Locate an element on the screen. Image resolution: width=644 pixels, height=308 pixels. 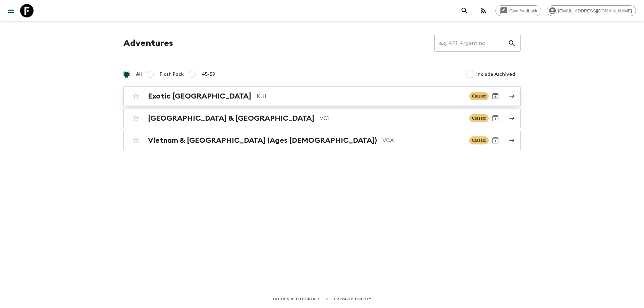
a: Guides & Tutorials is located at coordinates (296, 299).